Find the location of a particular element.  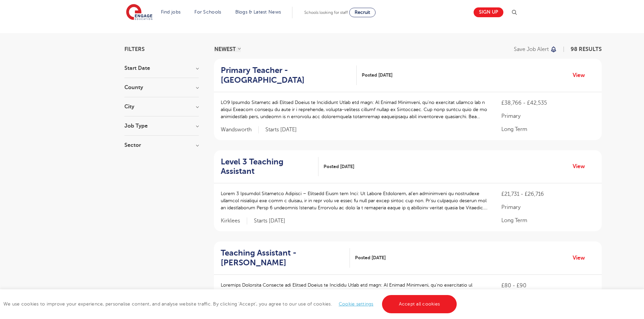

p: LO9 Ipsumdo Sitametc adi Elitsed Doeius te Incididunt Utlab etd magn: Al Enimad Minimveni, qu’no ... is located at coordinates (354, 109).